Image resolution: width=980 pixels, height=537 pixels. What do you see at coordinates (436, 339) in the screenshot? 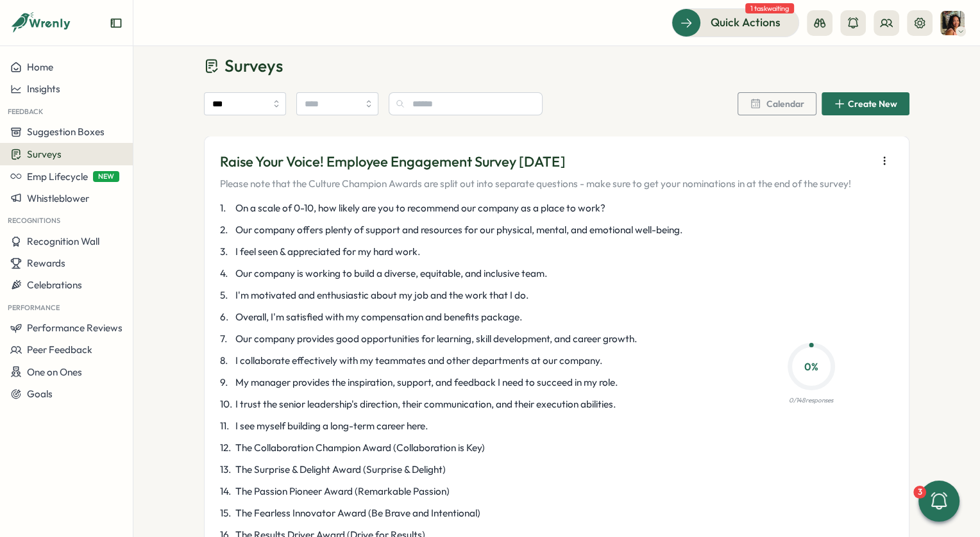
I see `span: Our company provides good opportunities for learning, skill development, and career growth.` at bounding box center [436, 339].